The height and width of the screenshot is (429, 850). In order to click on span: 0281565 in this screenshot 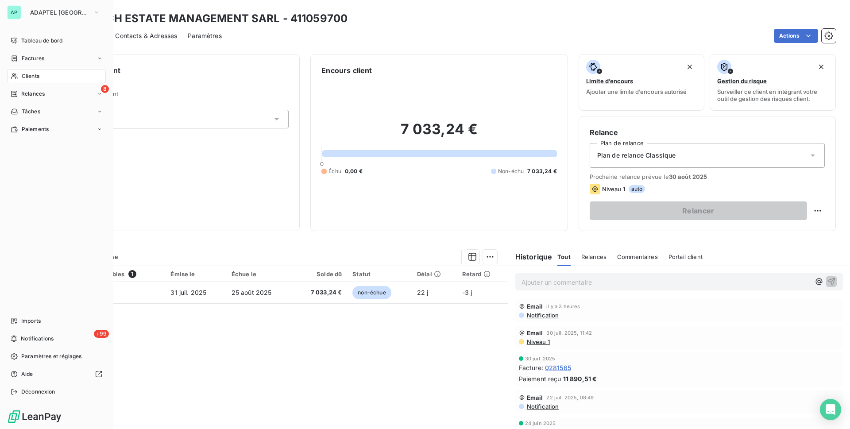, I will do `click(558, 367)`.